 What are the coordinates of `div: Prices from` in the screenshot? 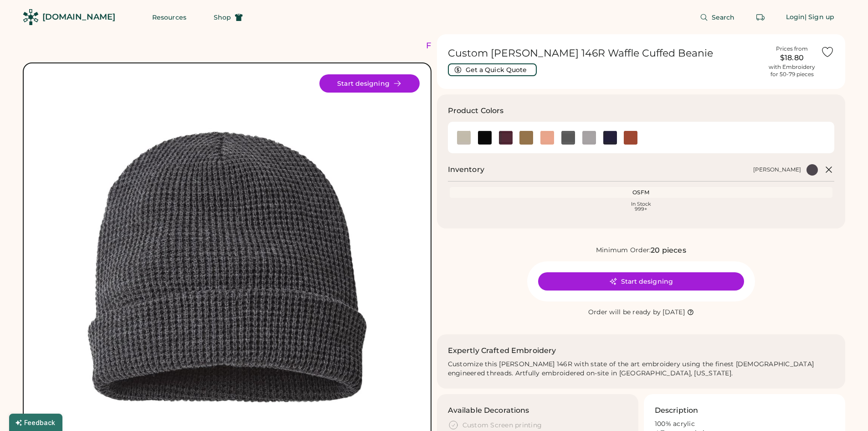 It's located at (792, 49).